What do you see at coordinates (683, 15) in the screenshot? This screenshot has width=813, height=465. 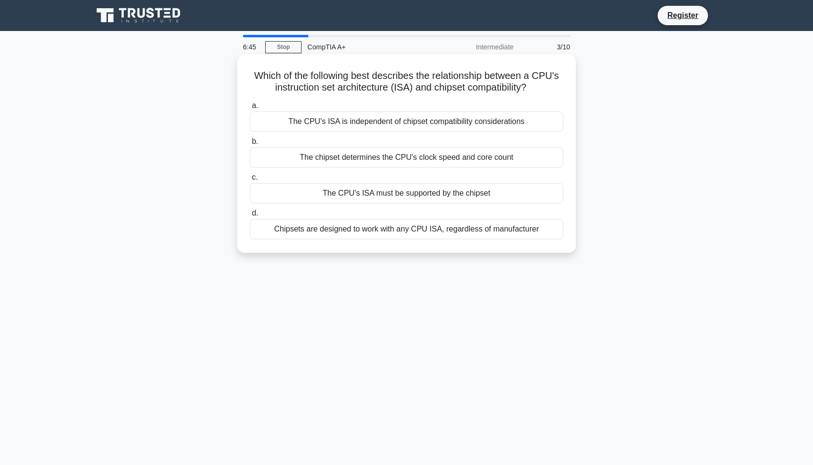 I see `a: Register` at bounding box center [683, 15].